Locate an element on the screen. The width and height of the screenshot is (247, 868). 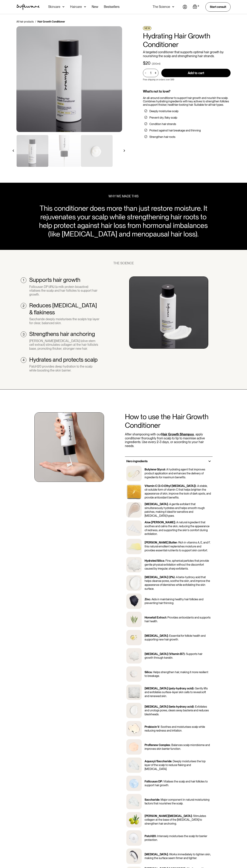
img: Hair growth conditioner packaging is located at coordinates (64, 151).